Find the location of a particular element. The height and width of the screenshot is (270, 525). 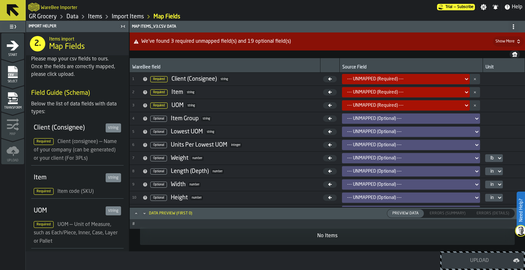

label: button-toggle-Toggle Full Menu is located at coordinates (13, 27).